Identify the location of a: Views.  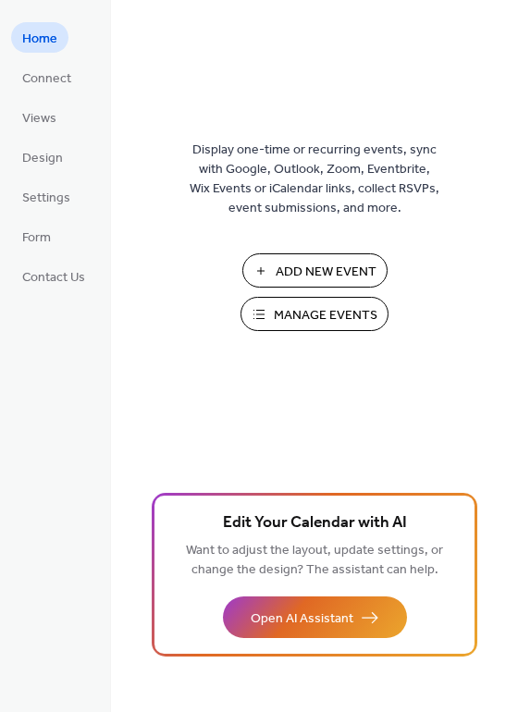
(39, 117).